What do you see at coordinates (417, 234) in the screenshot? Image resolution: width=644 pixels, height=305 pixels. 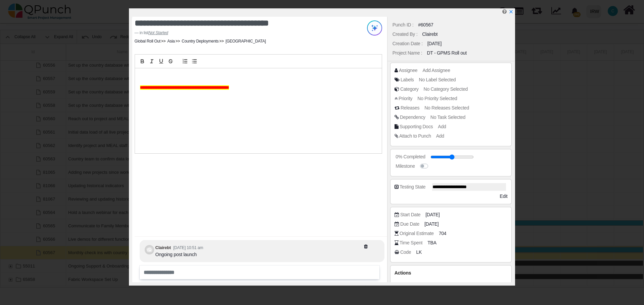 I see `div: Original Estimate` at bounding box center [417, 234].